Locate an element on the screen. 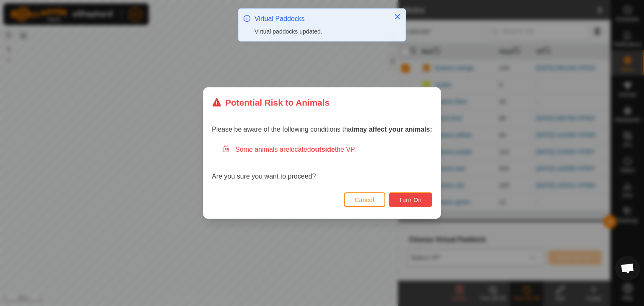  button: Cancel is located at coordinates (364, 200).